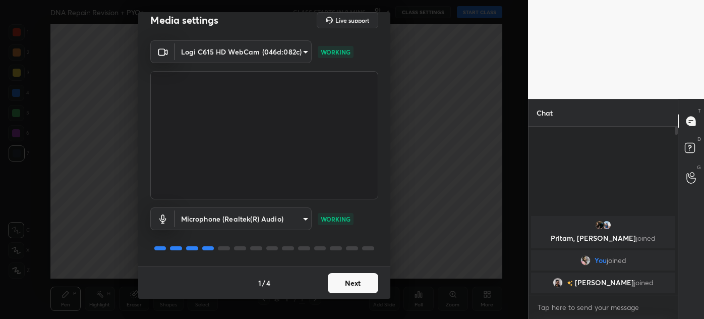 This screenshot has width=704, height=319. Describe the element at coordinates (545, 112) in the screenshot. I see `p: Chat` at that location.